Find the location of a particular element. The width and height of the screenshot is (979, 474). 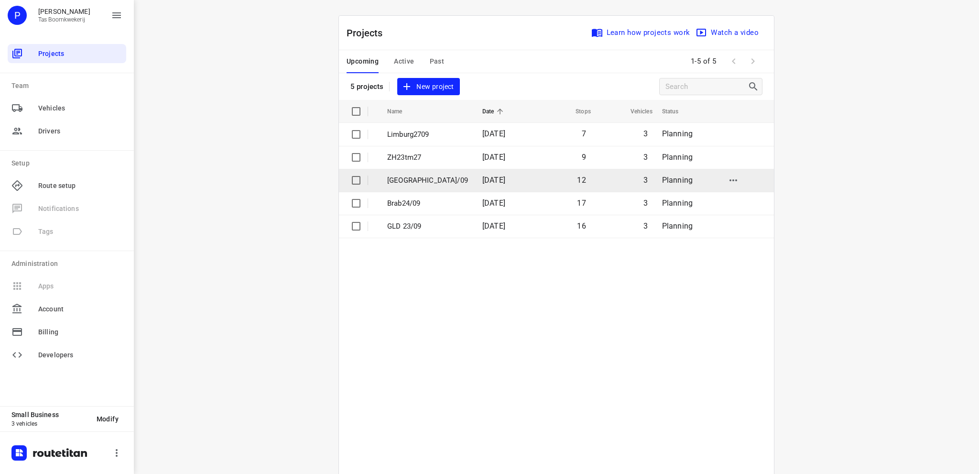

span: 16 is located at coordinates (581, 226).